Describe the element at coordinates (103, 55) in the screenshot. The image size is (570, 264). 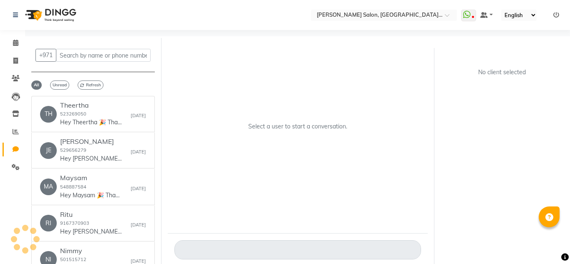
I see `input: Search by name or phone number` at that location.